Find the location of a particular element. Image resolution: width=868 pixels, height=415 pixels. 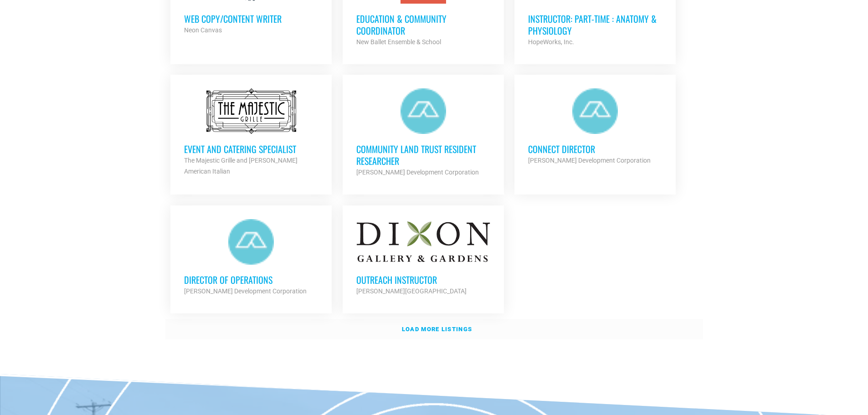

h3: Community Land Trust Resident Researcher is located at coordinates (423, 155).